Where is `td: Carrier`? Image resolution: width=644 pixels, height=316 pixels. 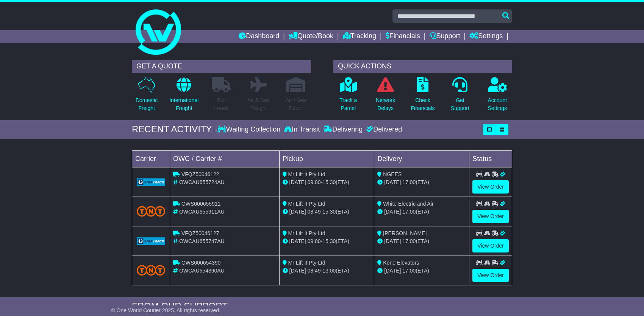 td: Carrier is located at coordinates (151, 159).